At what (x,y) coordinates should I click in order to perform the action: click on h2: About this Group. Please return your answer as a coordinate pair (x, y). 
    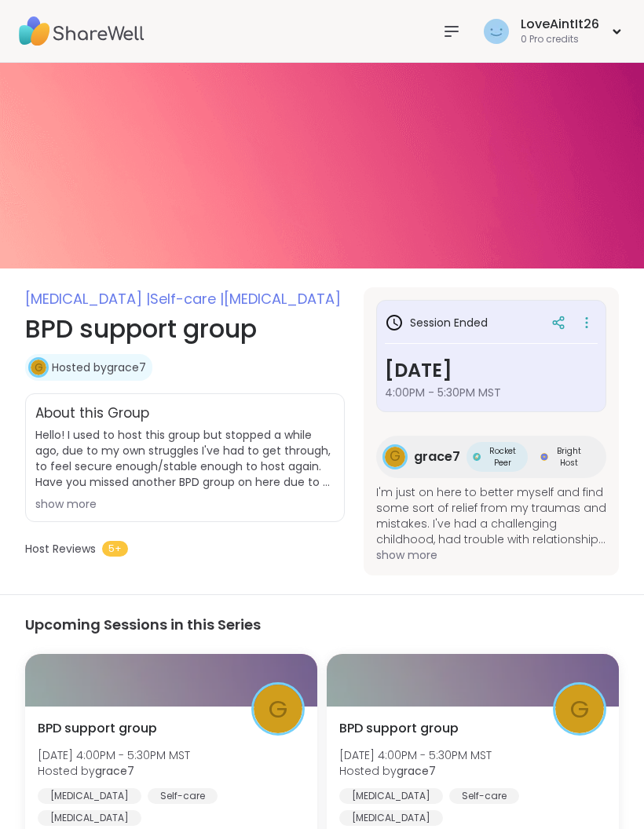
    Looking at the image, I should click on (91, 414).